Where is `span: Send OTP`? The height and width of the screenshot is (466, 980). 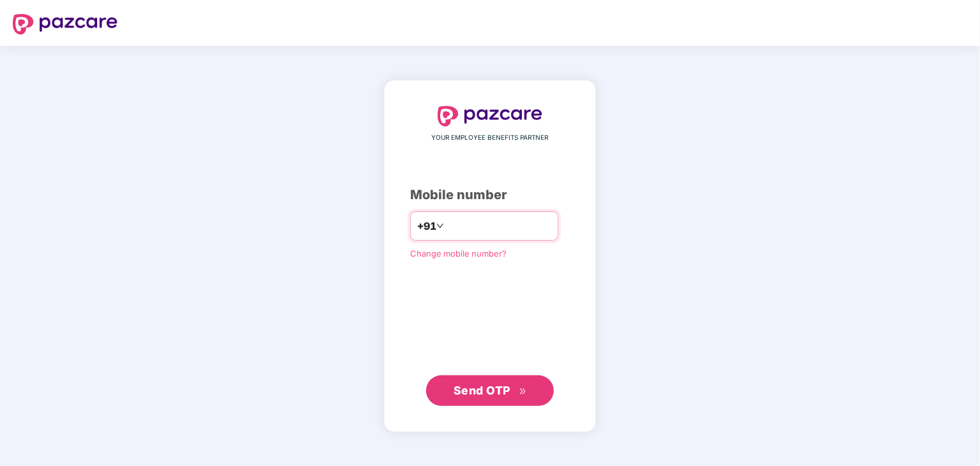
span: Send OTP is located at coordinates (482, 390).